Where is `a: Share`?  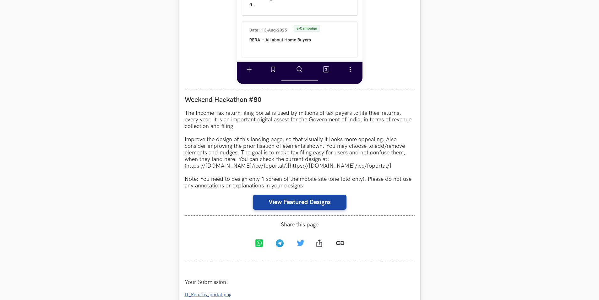
a: Share is located at coordinates (321, 244).